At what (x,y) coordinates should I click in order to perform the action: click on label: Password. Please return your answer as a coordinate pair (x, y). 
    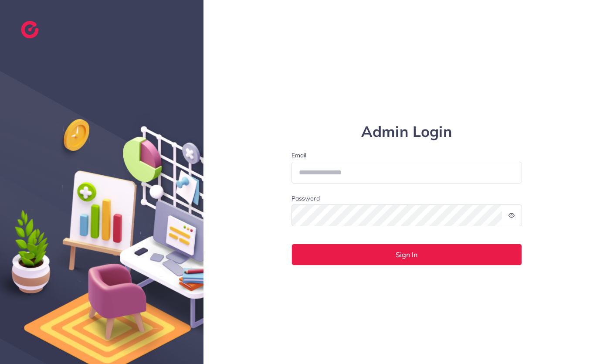
    Looking at the image, I should click on (305, 198).